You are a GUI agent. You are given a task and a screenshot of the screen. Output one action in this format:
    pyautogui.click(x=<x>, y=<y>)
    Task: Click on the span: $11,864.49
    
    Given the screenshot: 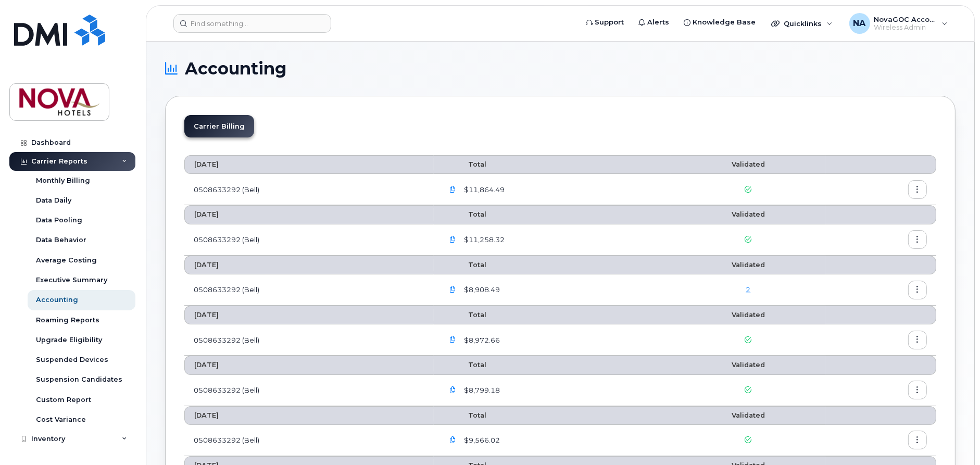 What is the action you would take?
    pyautogui.click(x=484, y=190)
    